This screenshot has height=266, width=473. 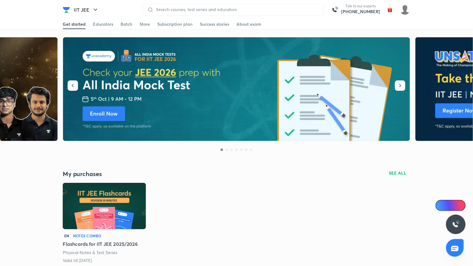 What do you see at coordinates (390, 10) in the screenshot?
I see `img: avatar` at bounding box center [390, 10].